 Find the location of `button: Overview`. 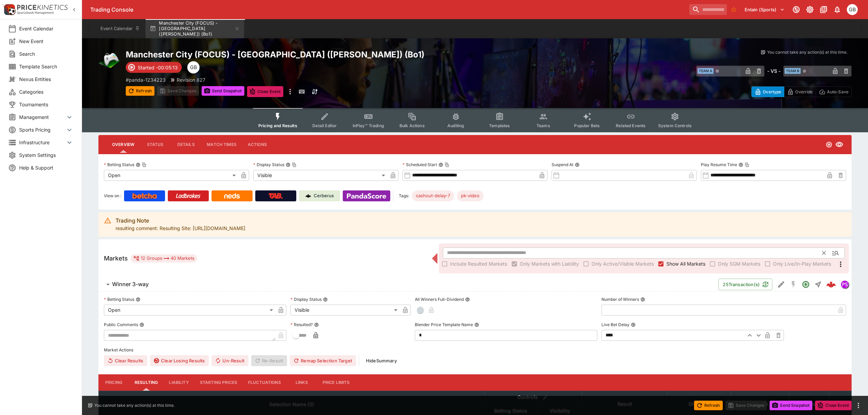

button: Overview is located at coordinates (123, 145).